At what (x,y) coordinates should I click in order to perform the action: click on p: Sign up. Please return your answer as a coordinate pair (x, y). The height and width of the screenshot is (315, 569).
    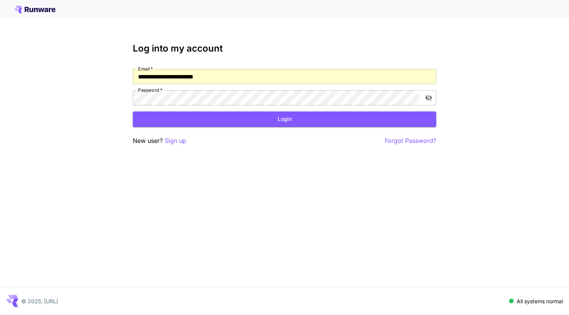
    Looking at the image, I should click on (175, 141).